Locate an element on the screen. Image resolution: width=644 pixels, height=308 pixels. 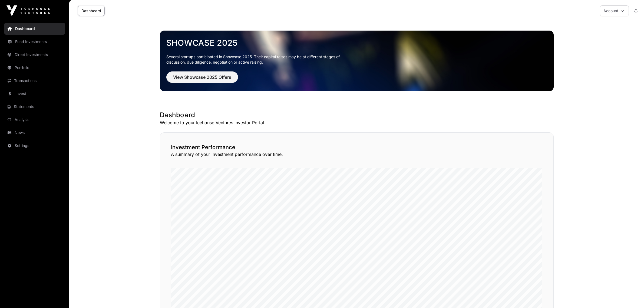
a: Invest is located at coordinates (35, 94).